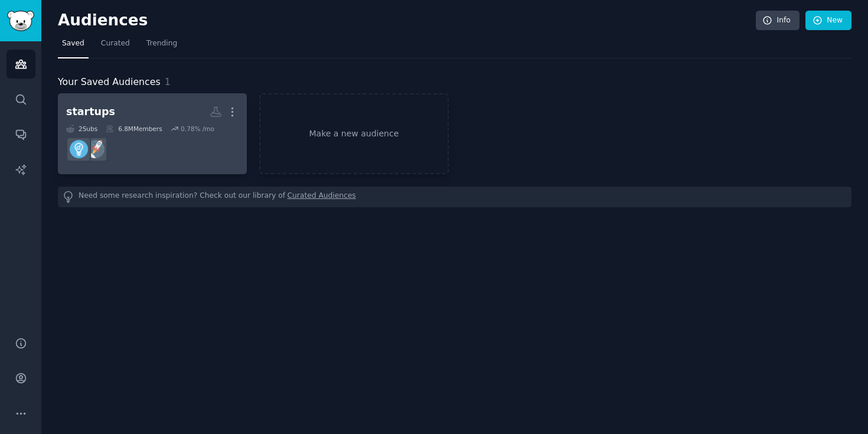 The height and width of the screenshot is (434, 868). Describe the element at coordinates (407, 20) in the screenshot. I see `h2: Audiences` at that location.